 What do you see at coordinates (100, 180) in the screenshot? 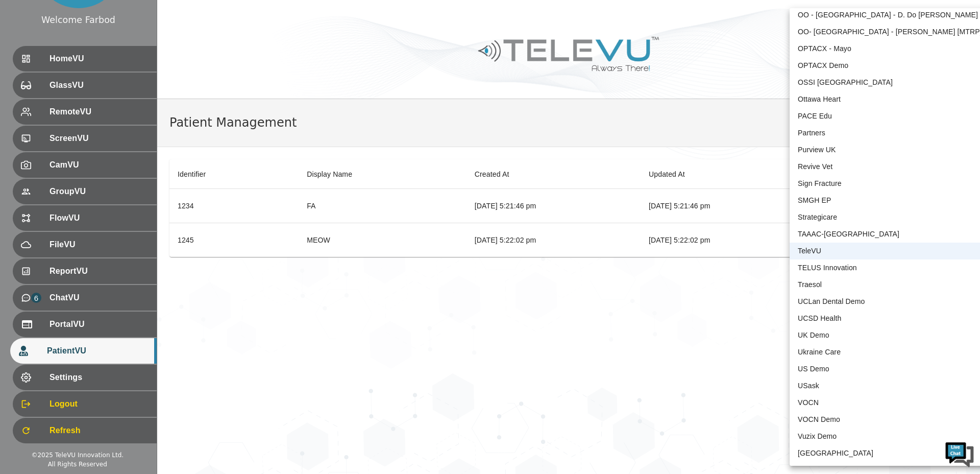
I see `span: We're online!` at bounding box center [100, 180].